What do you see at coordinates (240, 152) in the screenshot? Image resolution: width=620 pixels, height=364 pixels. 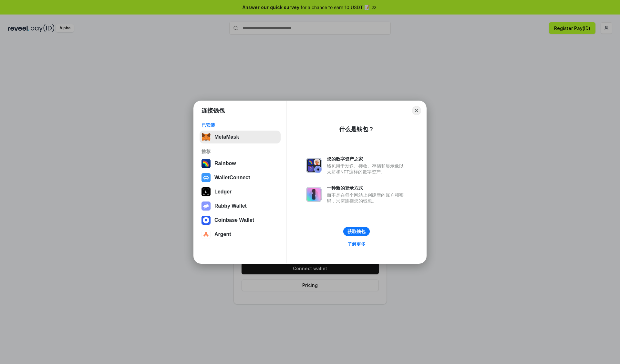 I see `div: 推荐` at bounding box center [240, 152].